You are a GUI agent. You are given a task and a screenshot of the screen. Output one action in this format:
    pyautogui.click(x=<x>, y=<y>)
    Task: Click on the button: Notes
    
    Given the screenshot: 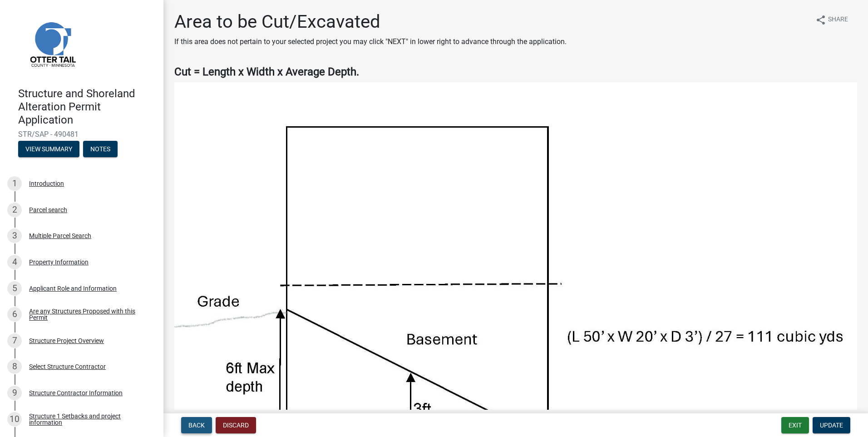 What is the action you would take?
    pyautogui.click(x=100, y=149)
    